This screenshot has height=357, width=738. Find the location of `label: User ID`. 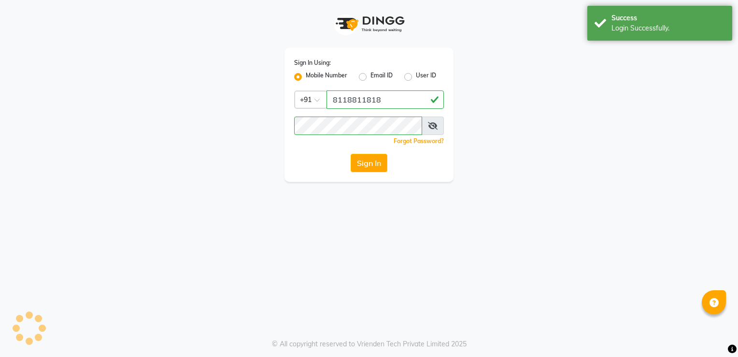

label: User ID is located at coordinates (426, 77).